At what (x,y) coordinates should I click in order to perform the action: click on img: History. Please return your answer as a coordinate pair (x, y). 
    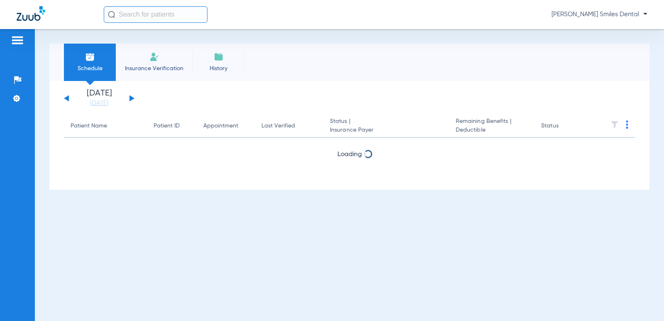
    Looking at the image, I should click on (219, 57).